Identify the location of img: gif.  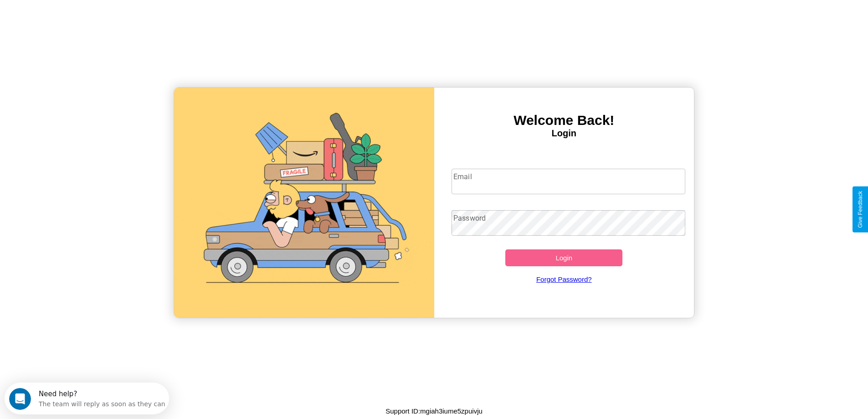
(304, 202).